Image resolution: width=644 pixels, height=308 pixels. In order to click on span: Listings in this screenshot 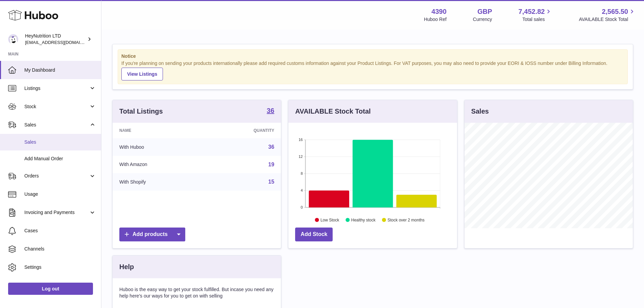, I will do `click(57, 88)`.